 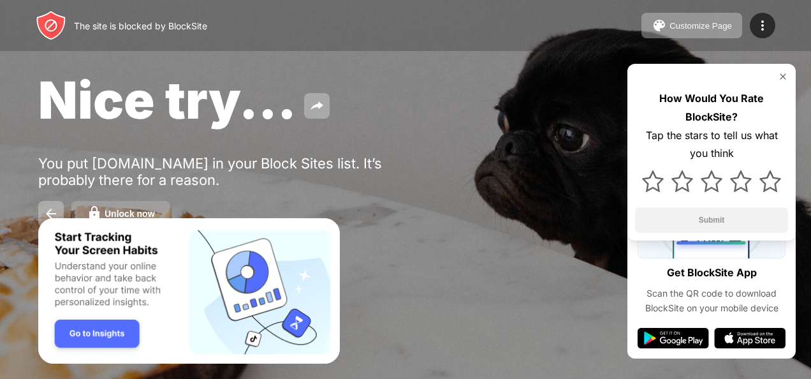 What do you see at coordinates (140, 25) in the screenshot?
I see `div: The site is blocked by BlockSite` at bounding box center [140, 25].